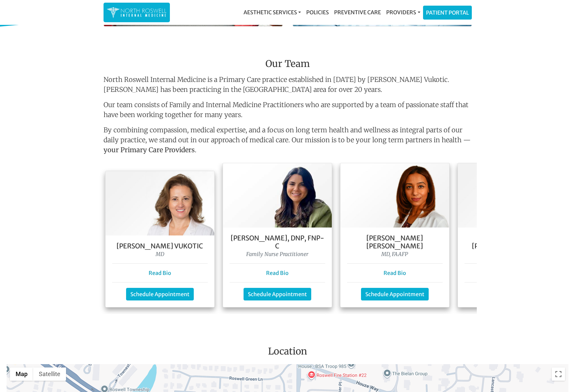 The height and width of the screenshot is (392, 575). I want to click on h3: Our Team, so click(288, 65).